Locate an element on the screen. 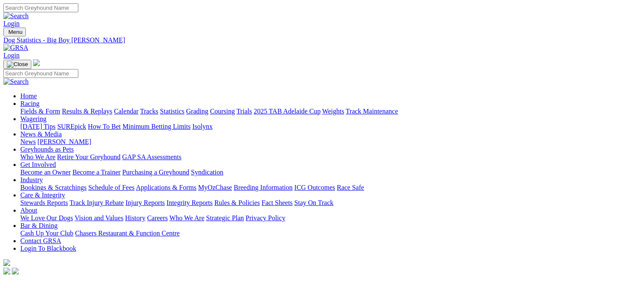 This screenshot has width=644, height=288. a: Racing is located at coordinates (29, 103).